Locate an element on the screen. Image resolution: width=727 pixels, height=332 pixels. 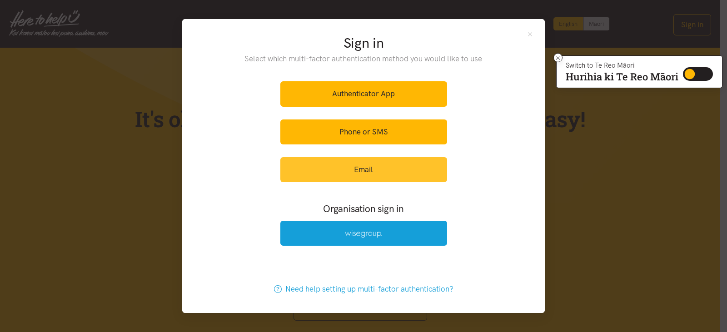
a: Need help setting up multi-factor authentication? is located at coordinates (363, 289).